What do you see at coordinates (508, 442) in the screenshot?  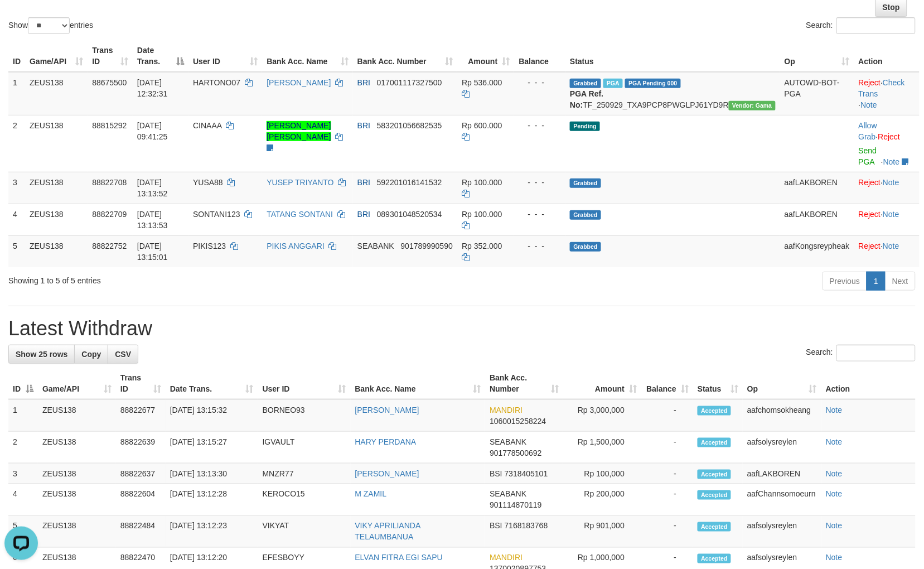 I see `span: SEABANK` at bounding box center [508, 442].